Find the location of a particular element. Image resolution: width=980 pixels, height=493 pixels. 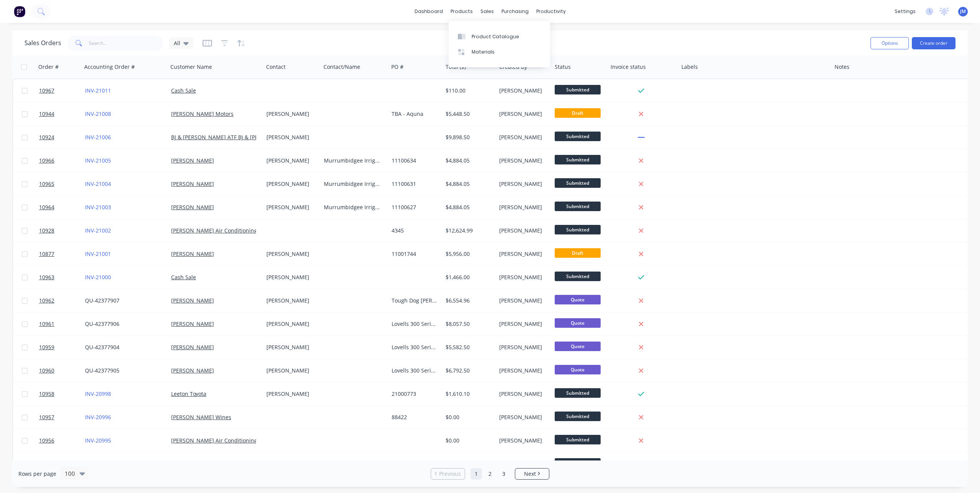

span: 10963 is located at coordinates (47, 277).